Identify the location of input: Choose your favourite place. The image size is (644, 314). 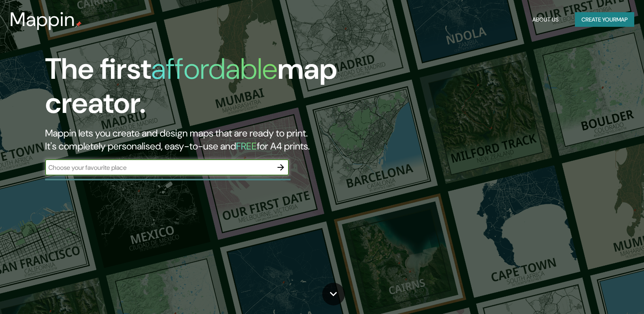
(159, 167).